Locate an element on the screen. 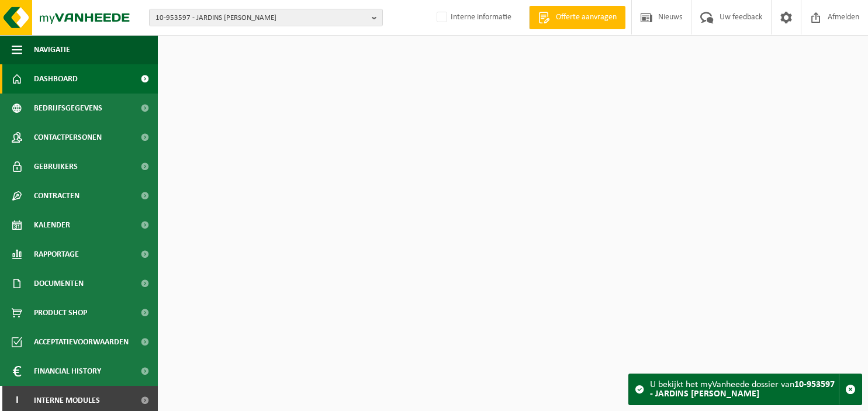 This screenshot has width=868, height=411. span: Offerte aanvragen is located at coordinates (586, 18).